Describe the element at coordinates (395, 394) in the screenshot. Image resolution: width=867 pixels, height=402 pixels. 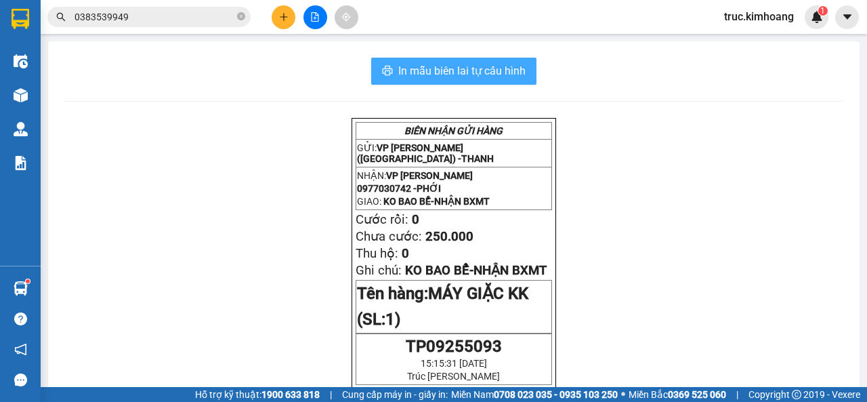
I see `span: Cung cấp máy in - giấy in:` at that location.